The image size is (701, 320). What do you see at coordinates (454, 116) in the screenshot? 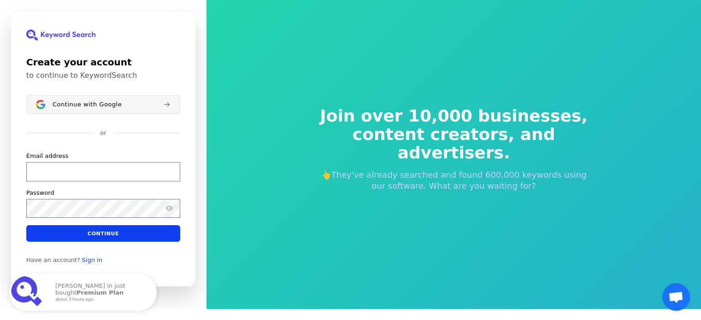
I see `span: Join over 10,000 businesses,` at bounding box center [454, 116].